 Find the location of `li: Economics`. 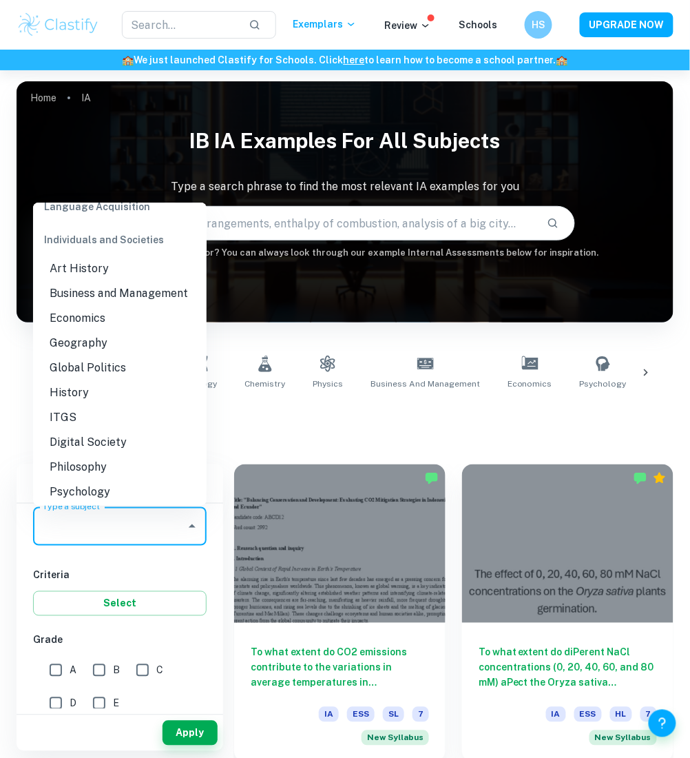

li: Economics is located at coordinates (120, 318).